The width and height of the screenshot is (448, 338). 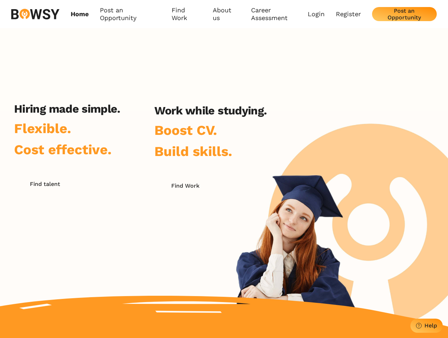 I want to click on button: Help, so click(x=427, y=325).